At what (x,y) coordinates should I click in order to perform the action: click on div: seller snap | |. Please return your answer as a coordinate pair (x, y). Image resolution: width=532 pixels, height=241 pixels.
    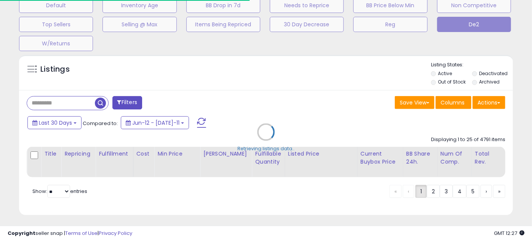
    Looking at the image, I should click on (70, 233).